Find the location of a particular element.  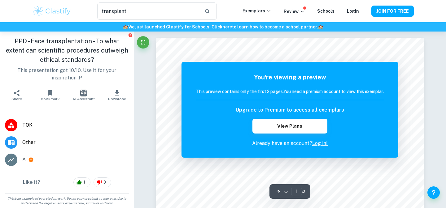

button: Report issue is located at coordinates (130, 35).